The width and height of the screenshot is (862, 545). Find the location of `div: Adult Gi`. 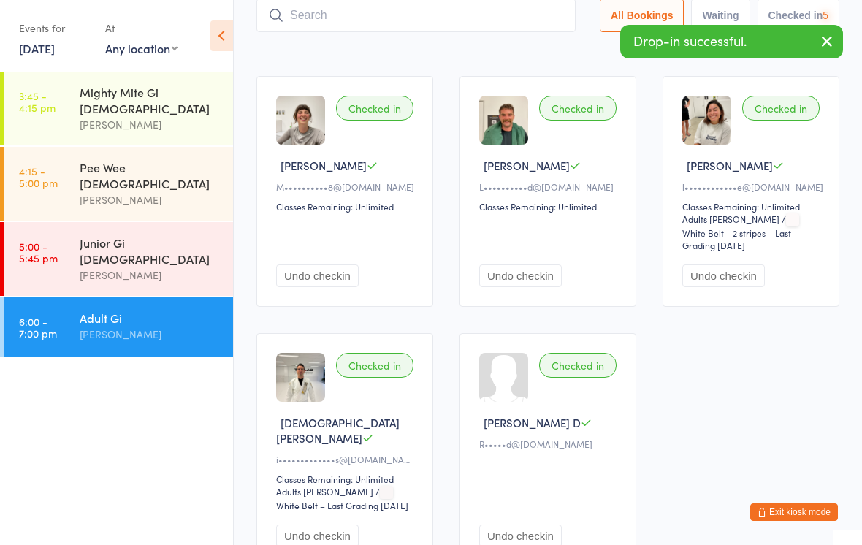

div: Adult Gi is located at coordinates (150, 318).